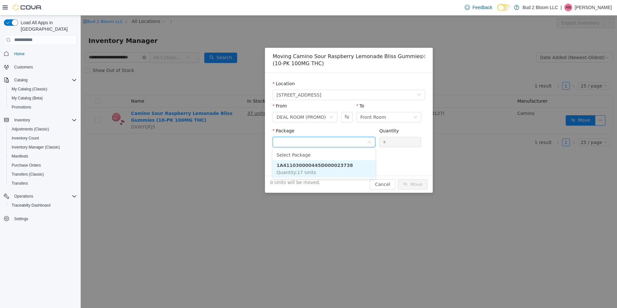  What do you see at coordinates (26, 165) in the screenshot?
I see `a: Purchase Orders` at bounding box center [26, 165].